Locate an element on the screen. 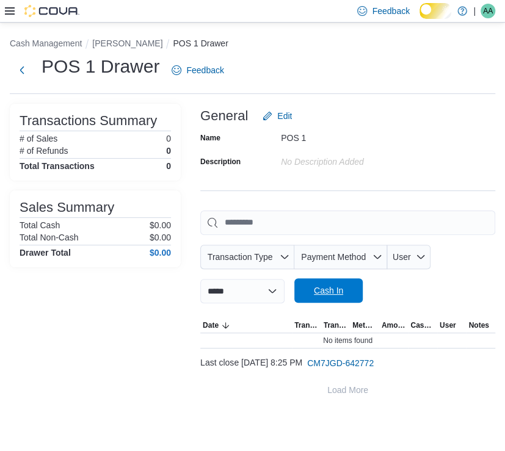 The image size is (505, 451). h3: General is located at coordinates (224, 116).